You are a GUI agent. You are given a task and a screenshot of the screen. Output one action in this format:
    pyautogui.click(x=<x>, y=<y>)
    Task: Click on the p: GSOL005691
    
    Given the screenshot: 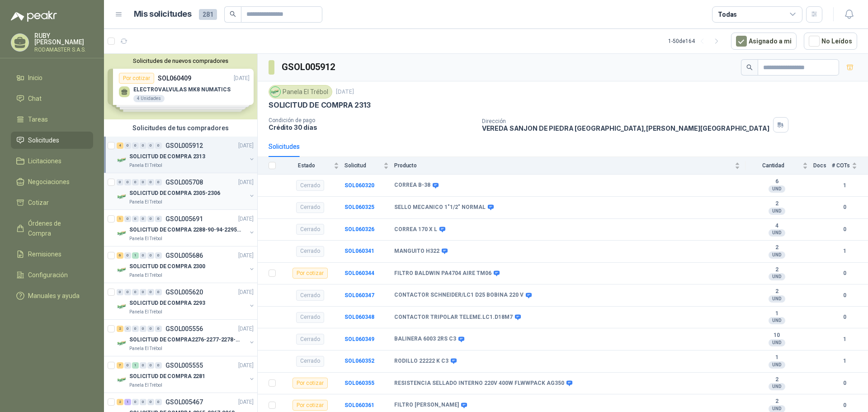 What is the action you would take?
    pyautogui.click(x=184, y=219)
    